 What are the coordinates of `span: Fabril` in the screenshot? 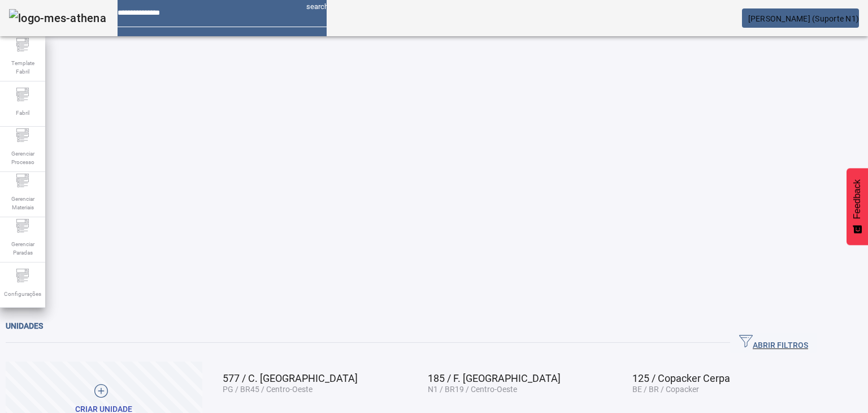 It's located at (22, 112).